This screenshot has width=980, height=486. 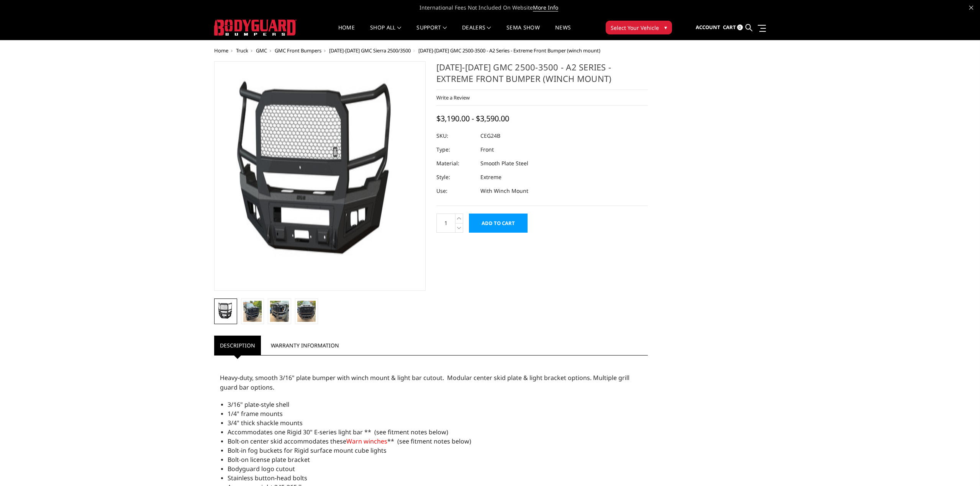 I want to click on dt: SKU:, so click(x=456, y=136).